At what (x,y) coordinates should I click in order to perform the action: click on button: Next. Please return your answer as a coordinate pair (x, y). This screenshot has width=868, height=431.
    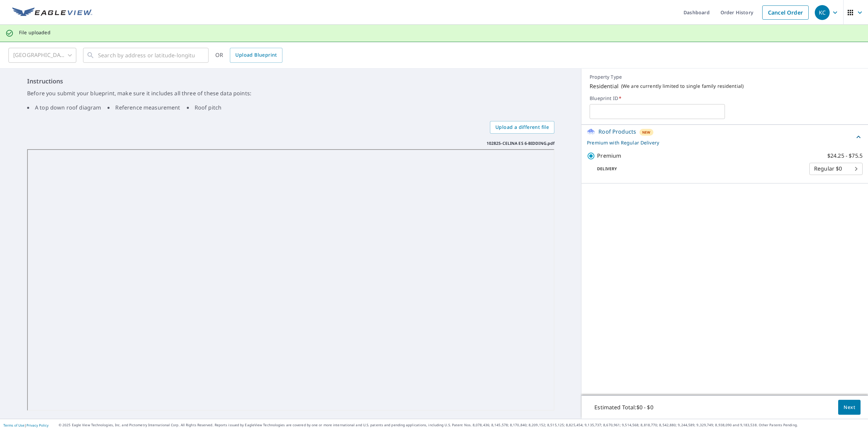
    Looking at the image, I should click on (850, 407).